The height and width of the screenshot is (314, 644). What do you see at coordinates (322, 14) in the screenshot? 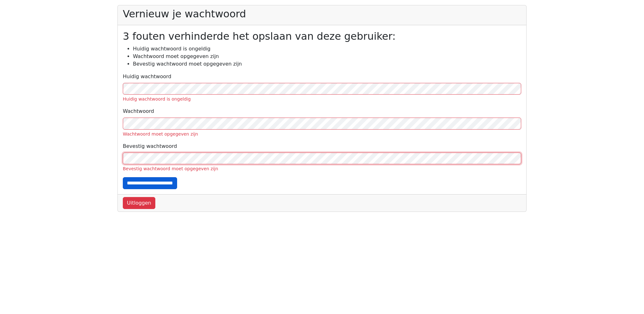
I see `h2: Vernieuw je wachtwoord` at bounding box center [322, 14].